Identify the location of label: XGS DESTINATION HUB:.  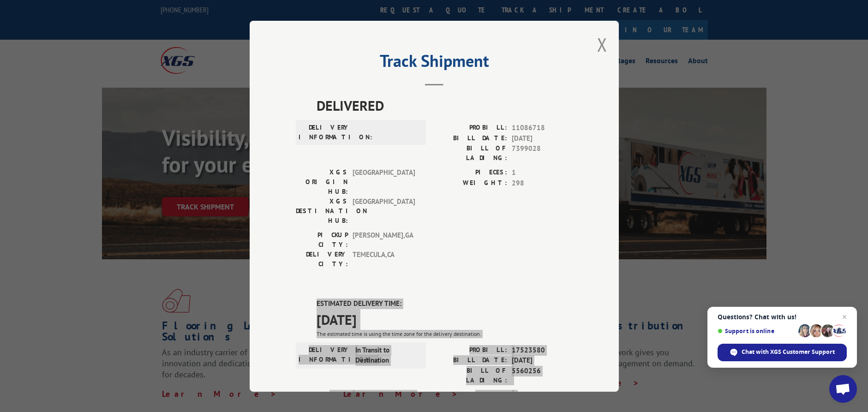
(322, 211).